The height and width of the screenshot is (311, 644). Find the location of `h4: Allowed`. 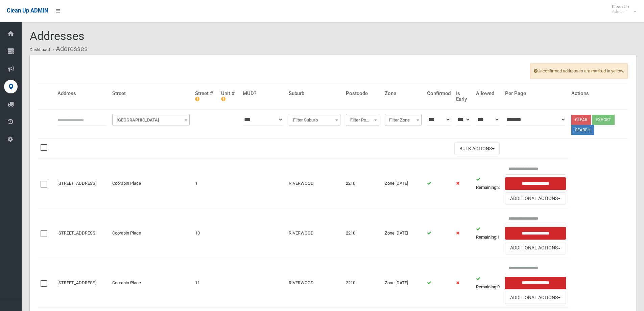

h4: Allowed is located at coordinates (488, 93).